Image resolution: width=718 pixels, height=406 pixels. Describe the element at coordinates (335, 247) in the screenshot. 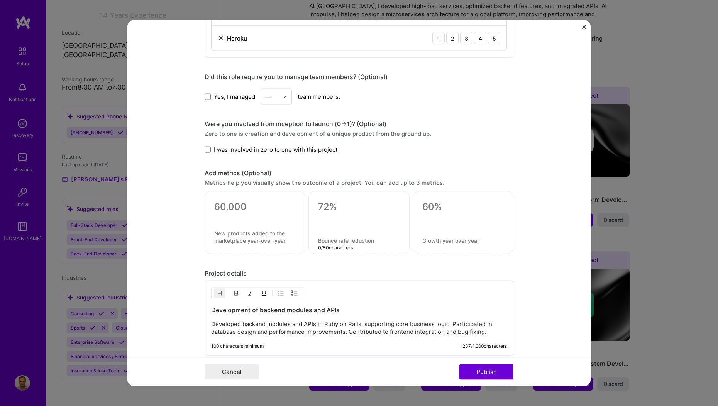

I see `div: 0 / 80 characters` at that location.